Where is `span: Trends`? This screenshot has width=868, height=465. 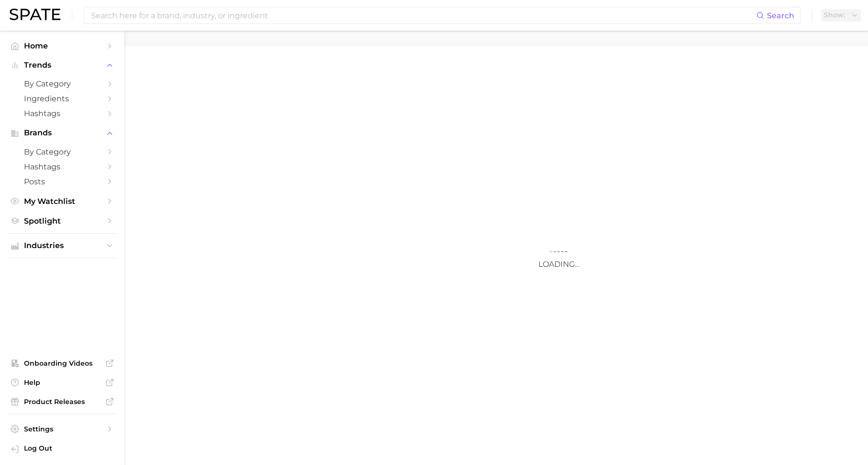 span: Trends is located at coordinates (62, 65).